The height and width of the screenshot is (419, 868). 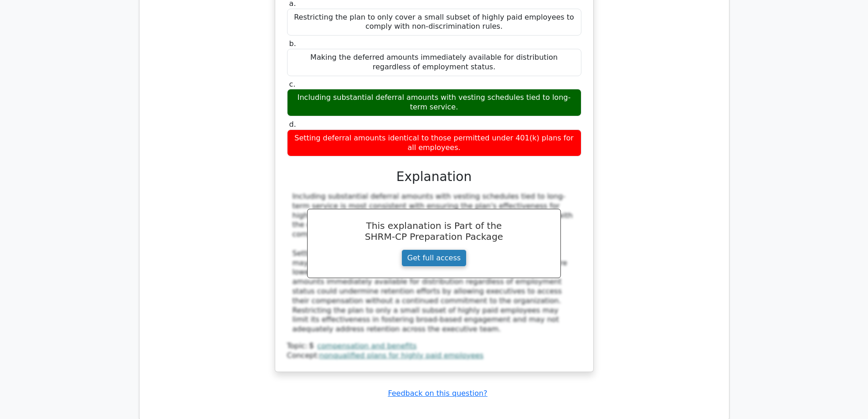 I want to click on h3: Explanation, so click(x=434, y=177).